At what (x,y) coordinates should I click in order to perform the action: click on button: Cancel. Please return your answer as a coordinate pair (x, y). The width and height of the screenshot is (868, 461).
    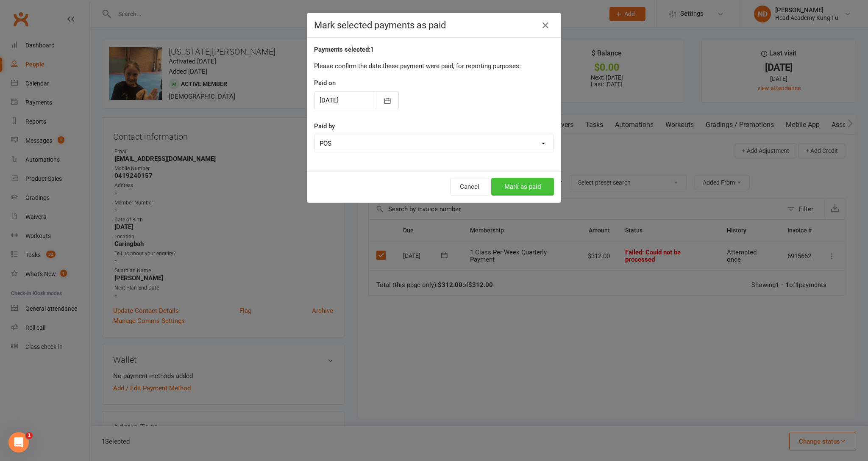
    Looking at the image, I should click on (470, 187).